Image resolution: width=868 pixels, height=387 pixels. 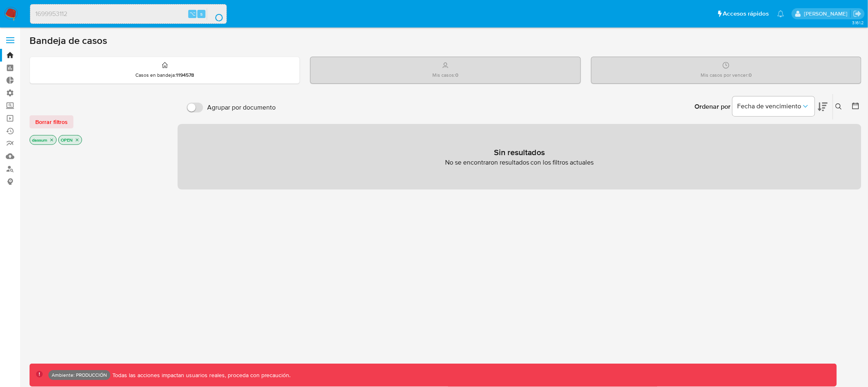 I want to click on span: s, so click(x=202, y=14).